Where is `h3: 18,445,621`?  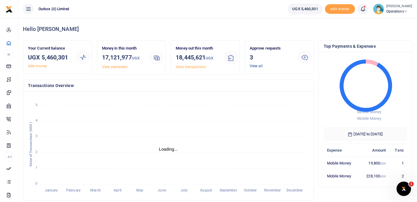 h3: 18,445,621 is located at coordinates (197, 58).